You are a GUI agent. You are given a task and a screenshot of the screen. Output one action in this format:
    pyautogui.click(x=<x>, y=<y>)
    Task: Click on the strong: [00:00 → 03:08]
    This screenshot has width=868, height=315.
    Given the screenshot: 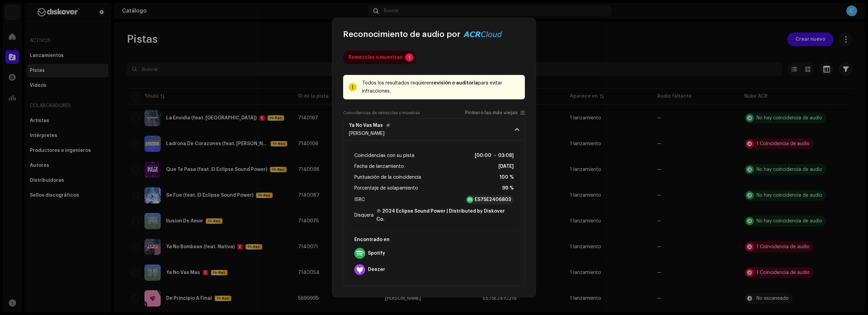 What is the action you would take?
    pyautogui.click(x=494, y=156)
    